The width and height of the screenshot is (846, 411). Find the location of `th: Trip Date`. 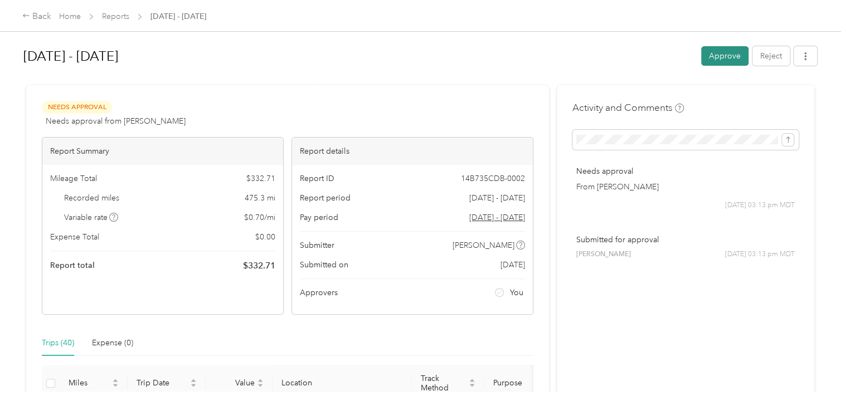

th: Trip Date is located at coordinates (167, 384).